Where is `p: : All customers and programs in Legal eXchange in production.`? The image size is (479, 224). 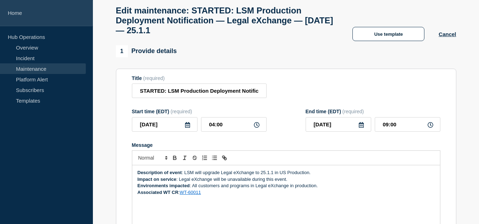
p: : All customers and programs in Legal eXchange in production. is located at coordinates (286, 186).